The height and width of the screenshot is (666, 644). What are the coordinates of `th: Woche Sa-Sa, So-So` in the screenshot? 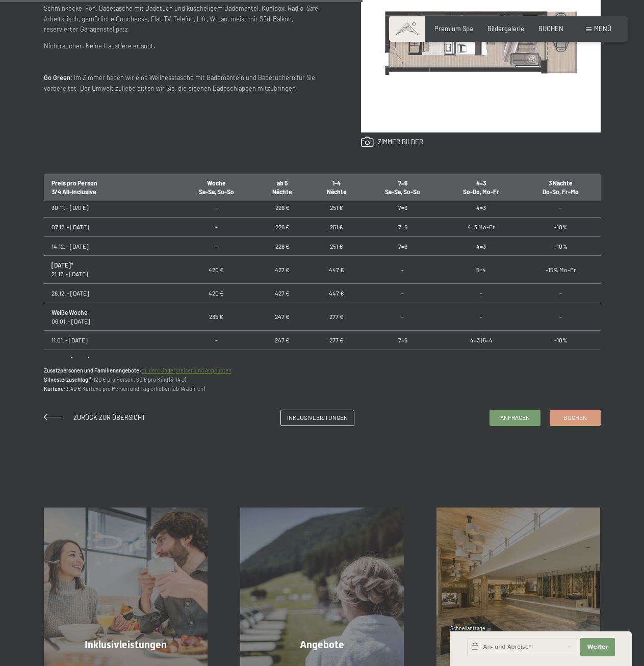 It's located at (216, 187).